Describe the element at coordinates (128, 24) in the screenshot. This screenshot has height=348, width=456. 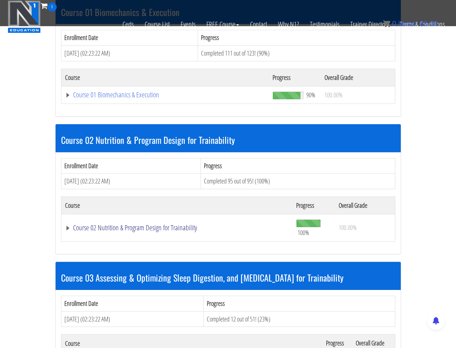
I see `a: Certs` at that location.